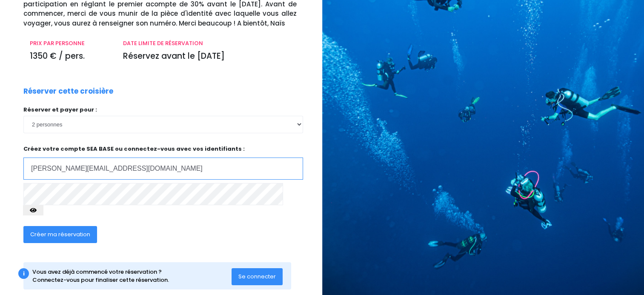 Image resolution: width=644 pixels, height=295 pixels. What do you see at coordinates (60, 234) in the screenshot?
I see `button: Créer ma réservation` at bounding box center [60, 234].